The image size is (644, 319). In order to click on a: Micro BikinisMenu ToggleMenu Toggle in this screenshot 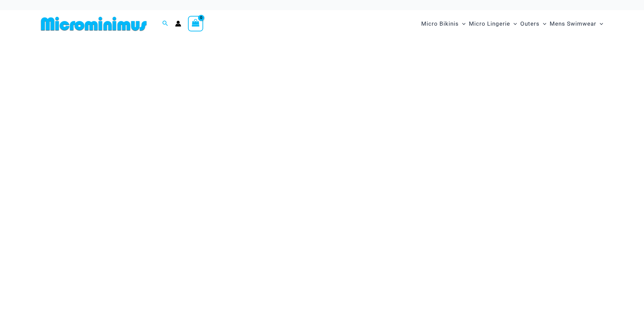, I will do `click(443, 24)`.